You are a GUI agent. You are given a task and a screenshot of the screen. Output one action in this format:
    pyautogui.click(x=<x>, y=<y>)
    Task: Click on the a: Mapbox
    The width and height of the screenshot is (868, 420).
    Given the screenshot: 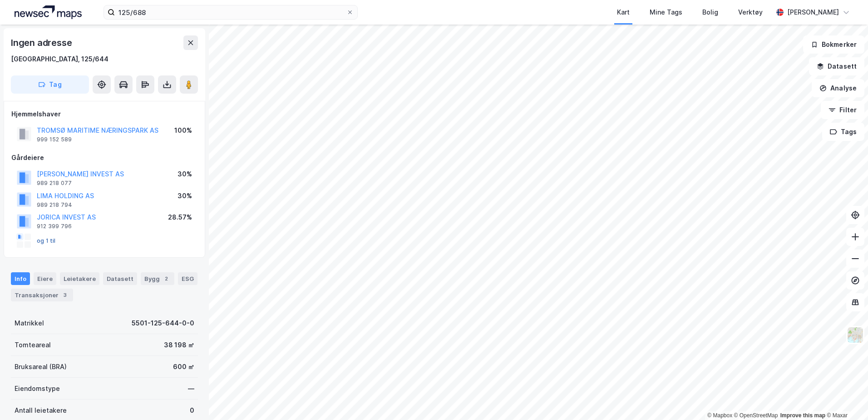 What is the action you would take?
    pyautogui.click(x=719, y=415)
    